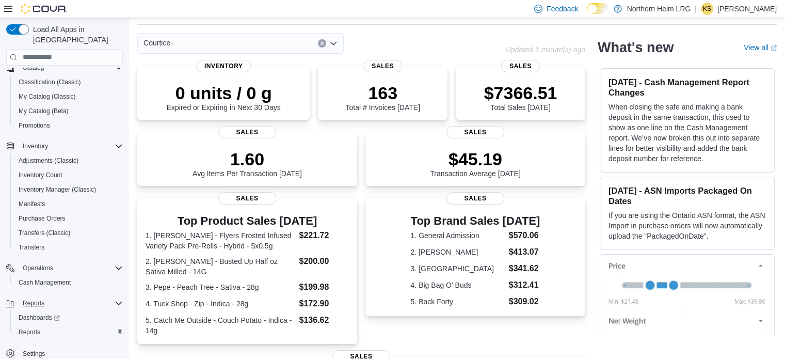 This screenshot has width=785, height=359. I want to click on dt: 5. Catch Me Outside - Couch Potato - Indica - 14g, so click(220, 325).